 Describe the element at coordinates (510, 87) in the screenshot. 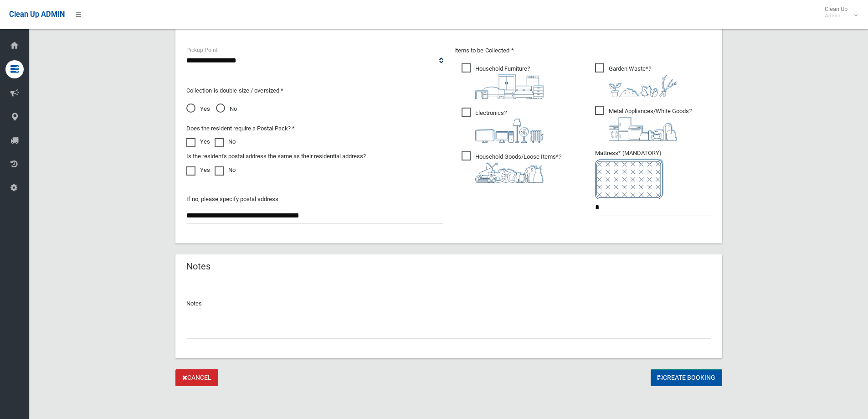

I see `img: aa9efdbe659d29b613fca23ba79d85cb.png` at that location.